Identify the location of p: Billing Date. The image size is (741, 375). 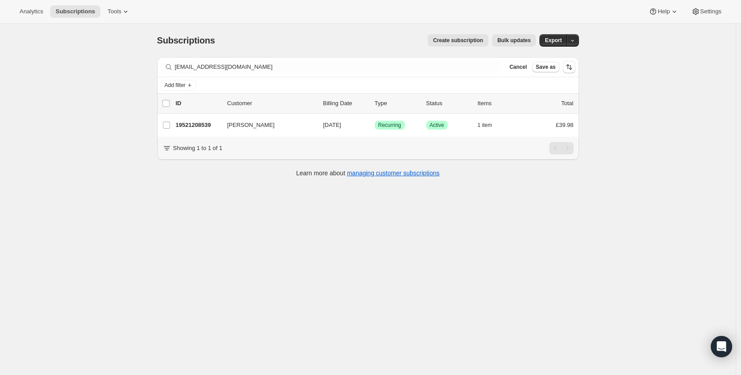
(345, 103).